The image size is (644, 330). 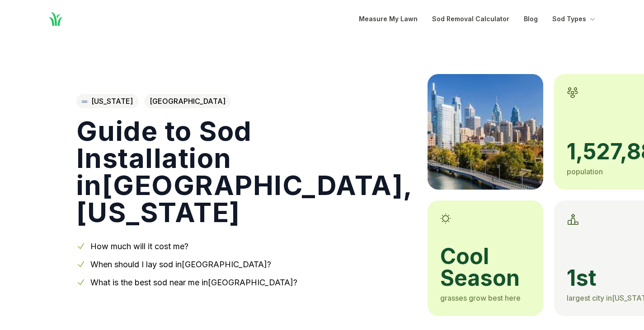 I want to click on a: Blog, so click(x=531, y=19).